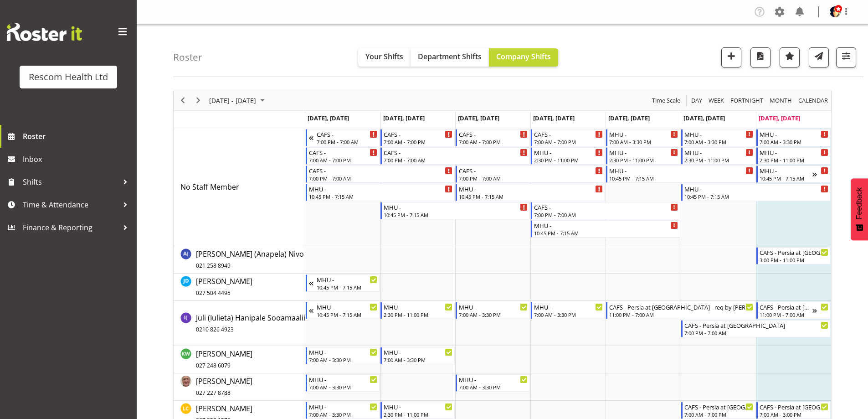 The width and height of the screenshot is (868, 419). What do you see at coordinates (343, 137) in the screenshot?
I see `div: No Staff Member"s event - CAFS - Begin From Sunday, August 17, 2025 at 7:00:00 PM GMT+12:00 Ends ...` at bounding box center [343, 137].